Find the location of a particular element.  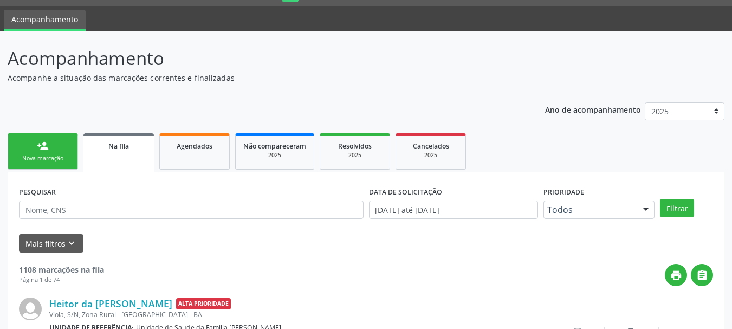

a: Acompanhamento is located at coordinates (44, 20).